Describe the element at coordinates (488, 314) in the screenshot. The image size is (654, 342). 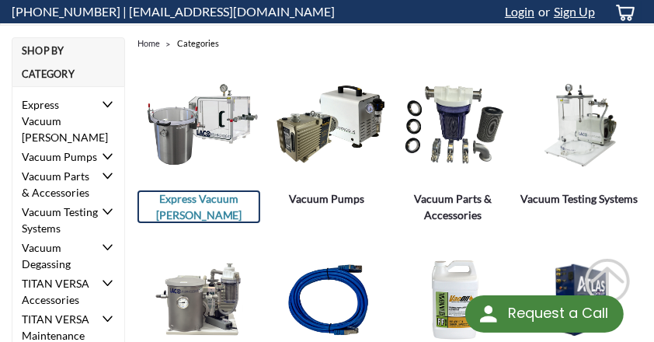
I see `img: round button` at that location.